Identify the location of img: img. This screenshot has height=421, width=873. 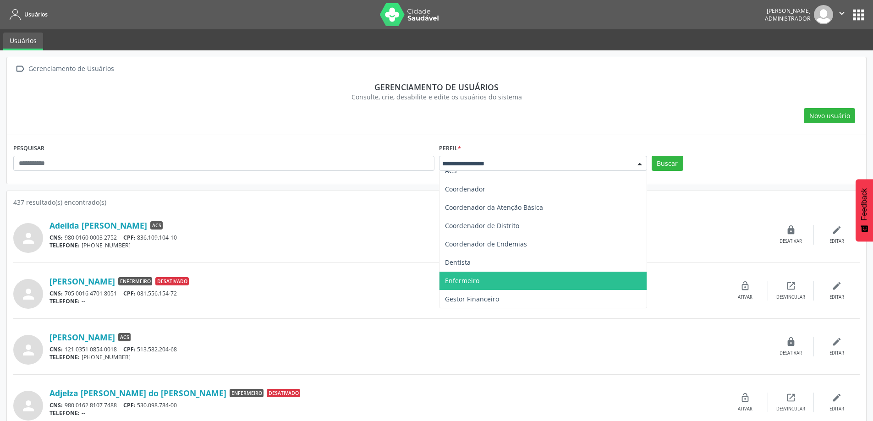
(824, 15).